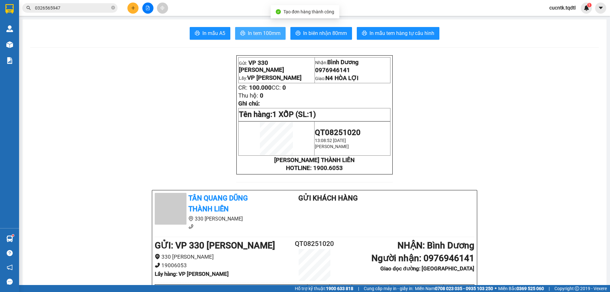 This screenshot has height=292, width=610. Describe the element at coordinates (342, 78) in the screenshot. I see `span: N4 HÒA LỢI` at that location.